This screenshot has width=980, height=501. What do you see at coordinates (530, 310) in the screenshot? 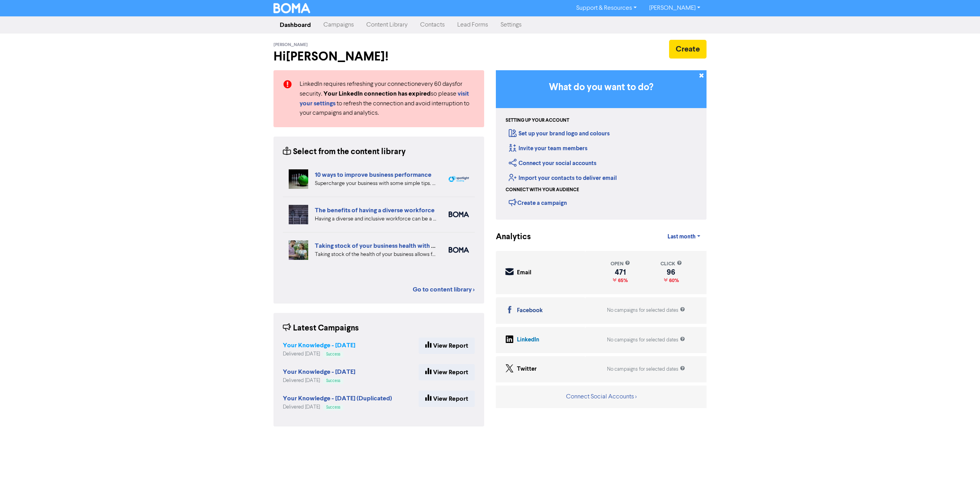
I see `div: Facebook` at bounding box center [530, 310].